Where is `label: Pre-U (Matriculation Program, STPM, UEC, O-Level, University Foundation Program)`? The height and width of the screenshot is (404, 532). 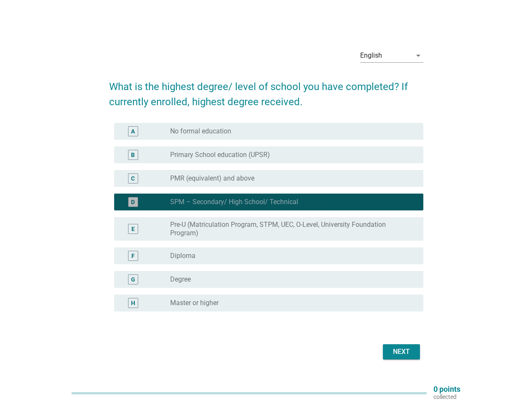 label: Pre-U (Matriculation Program, STPM, UEC, O-Level, University Foundation Program) is located at coordinates (290, 229).